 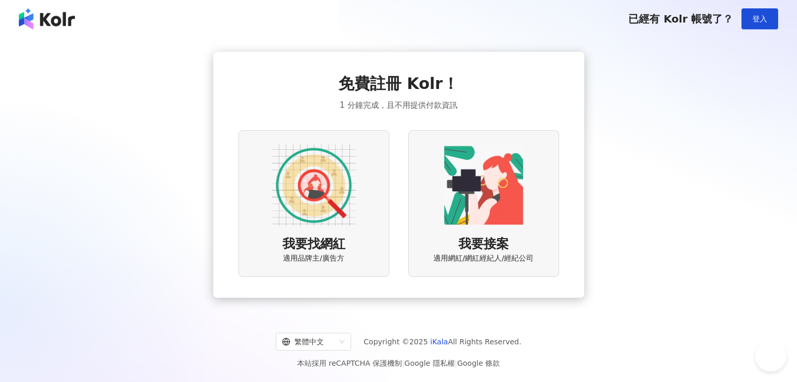 I want to click on span: 適用品牌主/廣告方, so click(x=313, y=259).